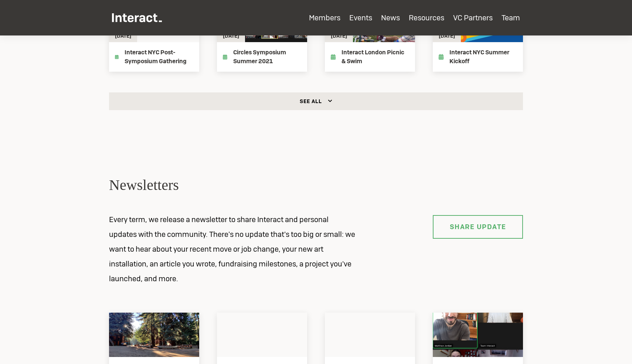  What do you see at coordinates (159, 57) in the screenshot?
I see `h4: Interact NYC Post-Symposium Gathering` at bounding box center [159, 57].